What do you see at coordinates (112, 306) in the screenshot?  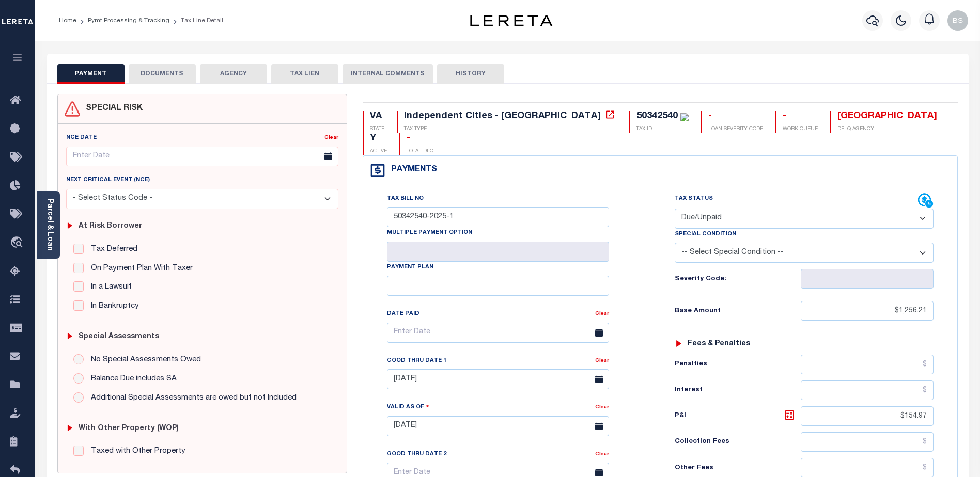 I see `label: In Bankruptcy` at bounding box center [112, 306].